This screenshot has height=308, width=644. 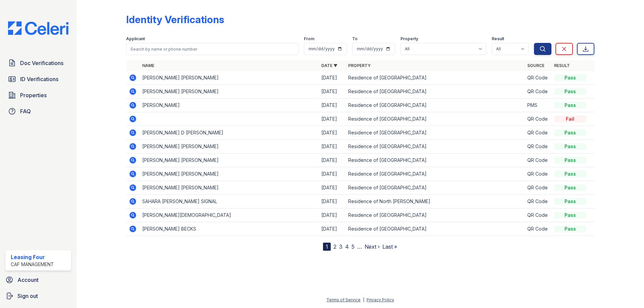 What do you see at coordinates (42, 63) in the screenshot?
I see `span: Doc Verifications` at bounding box center [42, 63].